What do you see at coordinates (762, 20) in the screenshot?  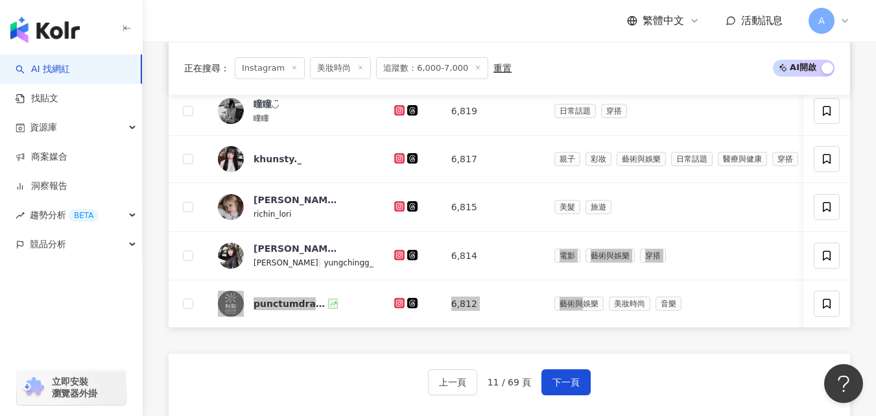 I see `span: 活動訊息` at bounding box center [762, 20].